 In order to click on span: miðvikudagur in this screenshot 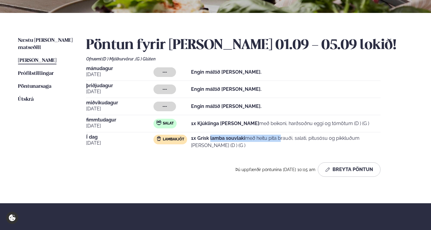, I will do `click(120, 103)`.